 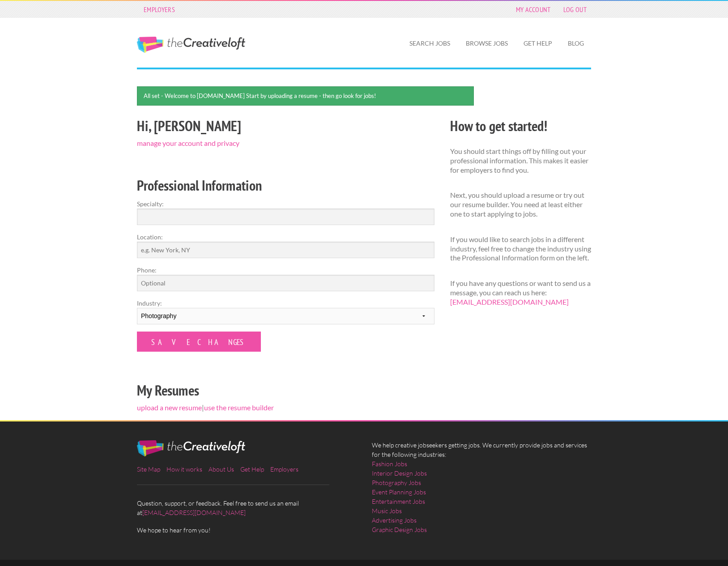 I want to click on p: If you have any questions or want to send us a message, you can reach us here:, so click(x=521, y=293).